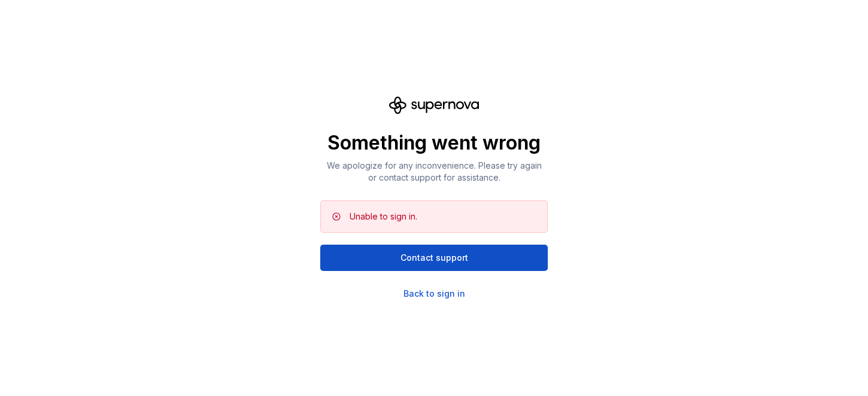 This screenshot has width=868, height=396. What do you see at coordinates (434, 171) in the screenshot?
I see `p: We apologize for any inconvenience. Please try again or contact support for assistance.` at bounding box center [434, 171].